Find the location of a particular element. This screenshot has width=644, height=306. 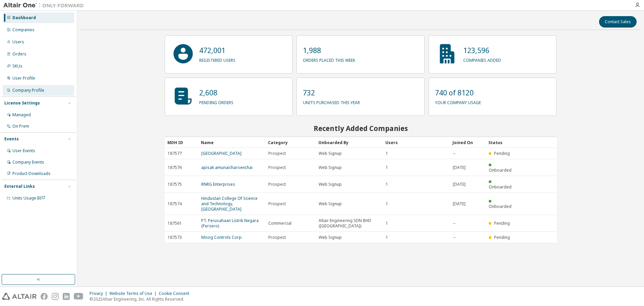

div: User Profile is located at coordinates (24, 78).